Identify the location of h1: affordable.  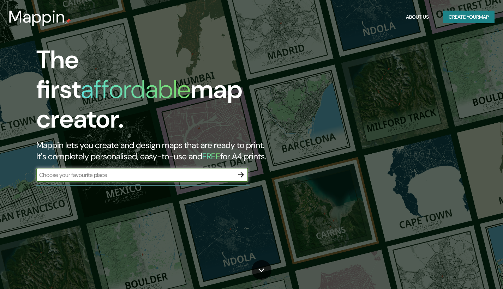
(135, 89).